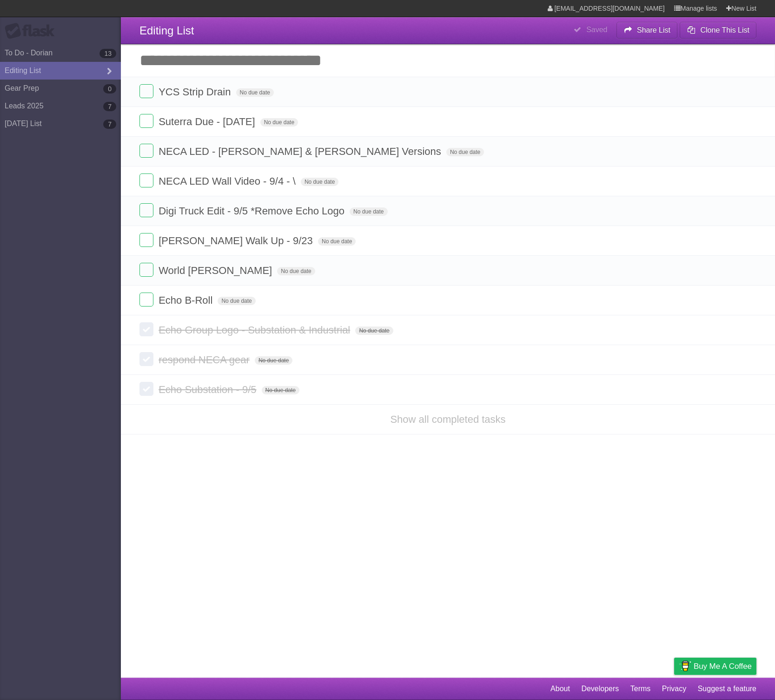 This screenshot has height=700, width=775. I want to click on b: 13, so click(108, 53).